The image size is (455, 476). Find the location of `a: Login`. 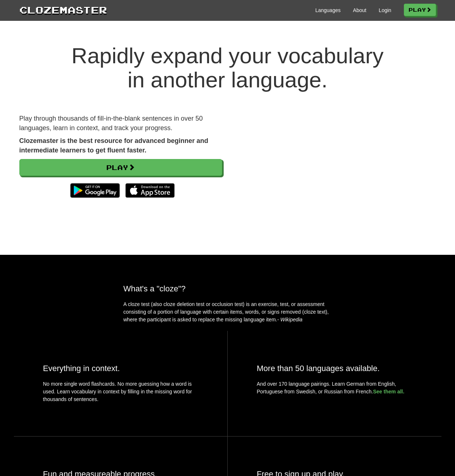

a: Login is located at coordinates (385, 10).